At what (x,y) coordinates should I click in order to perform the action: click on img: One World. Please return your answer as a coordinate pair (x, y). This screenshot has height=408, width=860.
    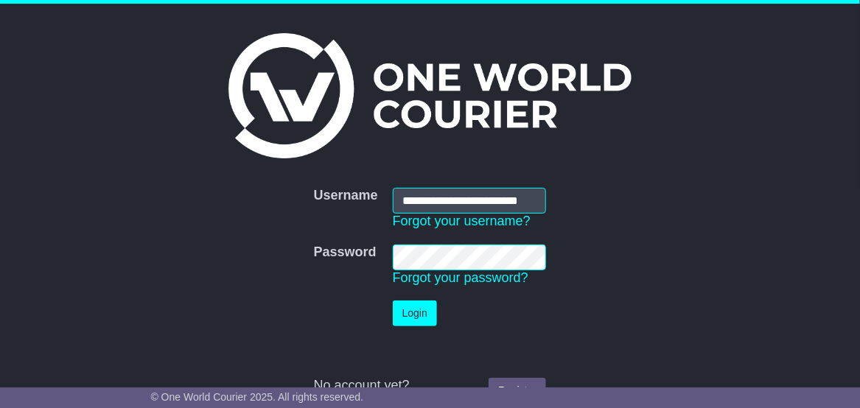
    Looking at the image, I should click on (430, 96).